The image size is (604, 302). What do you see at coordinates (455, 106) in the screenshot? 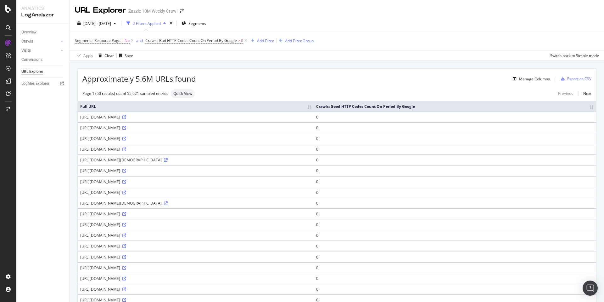
I see `th: Crawls: Good HTTP Codes Count On Period By Google: activate to sort column ascending` at bounding box center [455, 106].